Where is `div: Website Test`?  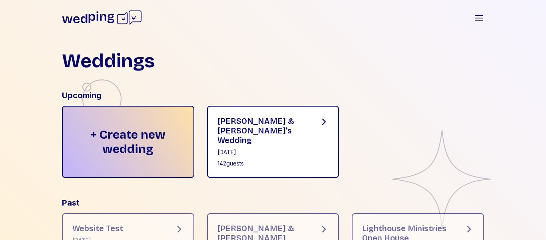
div: Website Test is located at coordinates (98, 228).